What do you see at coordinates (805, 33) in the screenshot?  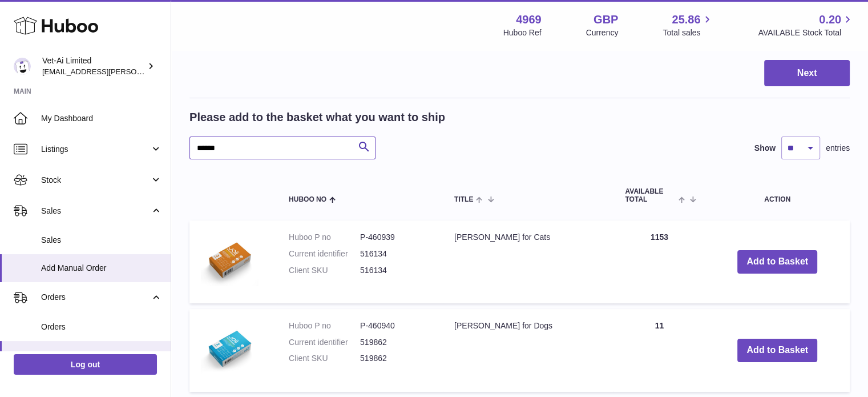 I see `span: AVAILABLE Stock Total` at bounding box center [805, 33].